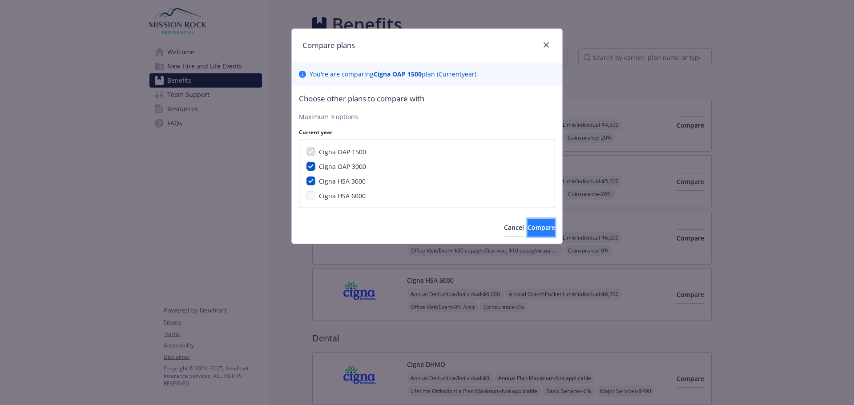  What do you see at coordinates (514, 228) in the screenshot?
I see `button: Cancel` at bounding box center [514, 228].